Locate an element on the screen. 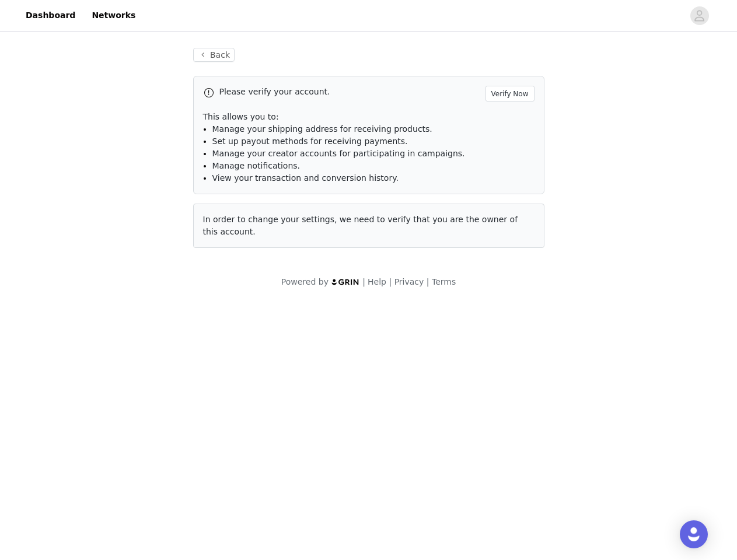 Image resolution: width=737 pixels, height=560 pixels. a: Networks is located at coordinates (113, 15).